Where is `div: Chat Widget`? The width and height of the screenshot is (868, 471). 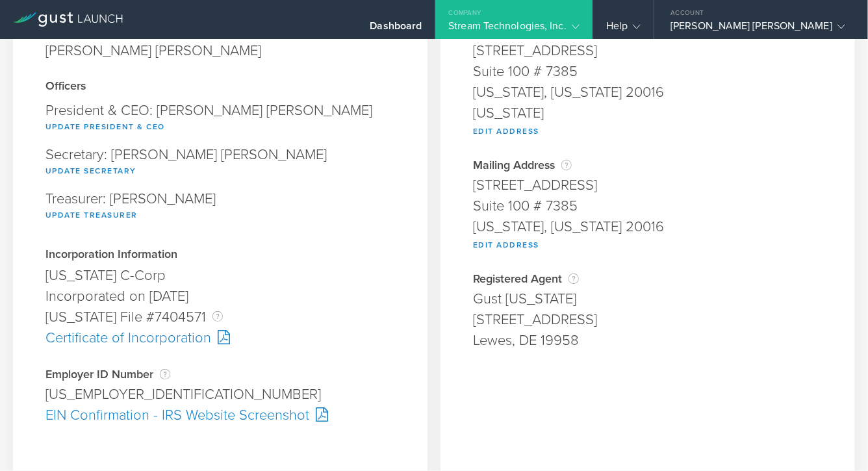
div: Chat Widget is located at coordinates (836, 440).